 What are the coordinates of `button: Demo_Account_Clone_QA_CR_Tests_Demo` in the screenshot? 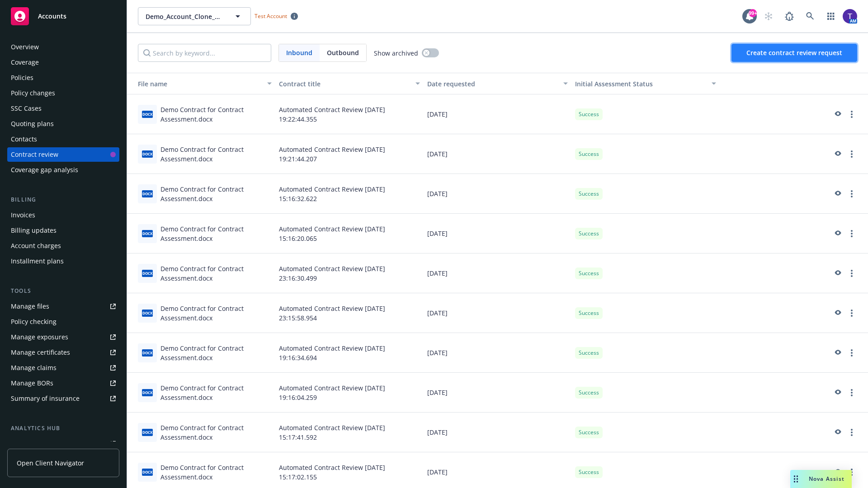 It's located at (195, 17).